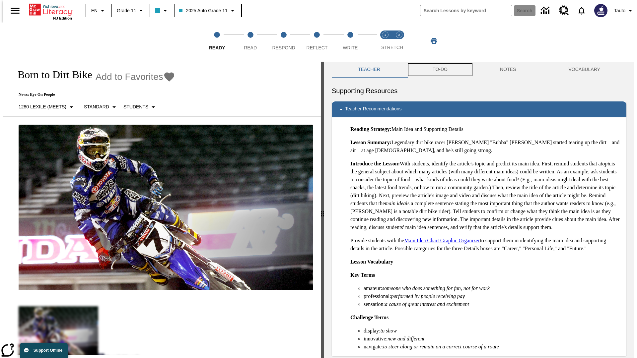  I want to click on em: new and different, so click(406, 339).